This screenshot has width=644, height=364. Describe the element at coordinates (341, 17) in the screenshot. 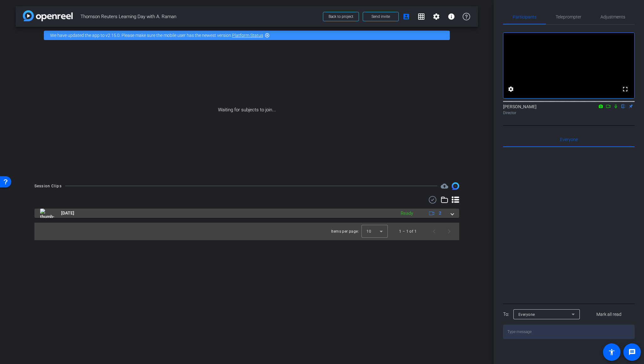

I see `span: Back to project` at that location.